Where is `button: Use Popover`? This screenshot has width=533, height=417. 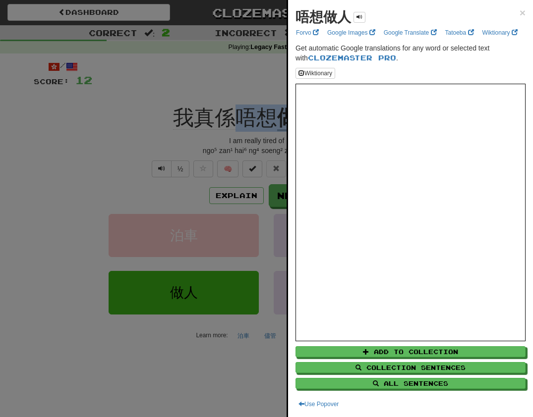
button: Use Popover is located at coordinates (318, 404).